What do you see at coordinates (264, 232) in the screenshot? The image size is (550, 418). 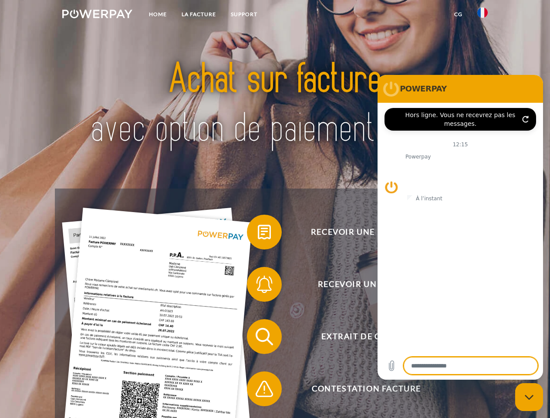 I see `img: qb_bill.svg` at bounding box center [264, 232].